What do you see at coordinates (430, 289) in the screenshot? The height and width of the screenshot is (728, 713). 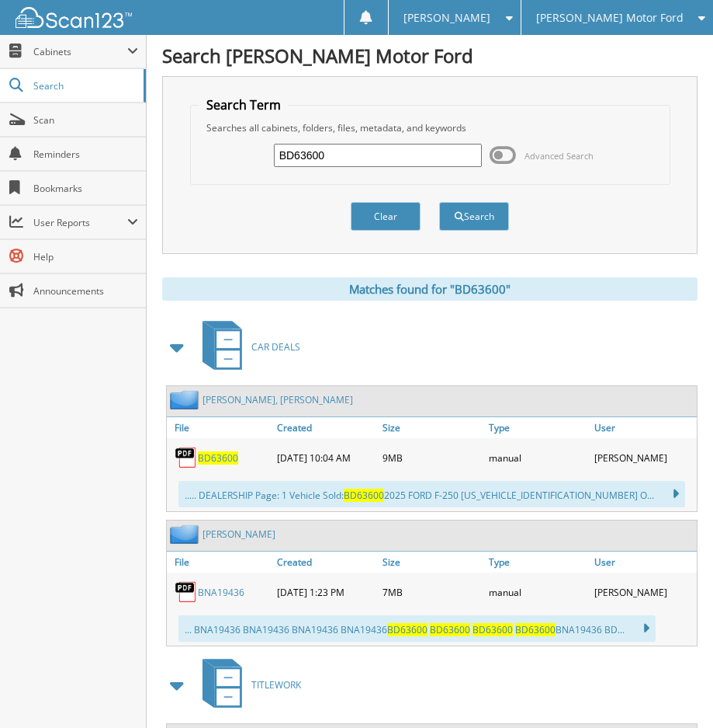 I see `div: Matches found for "BD63600"` at bounding box center [430, 289].